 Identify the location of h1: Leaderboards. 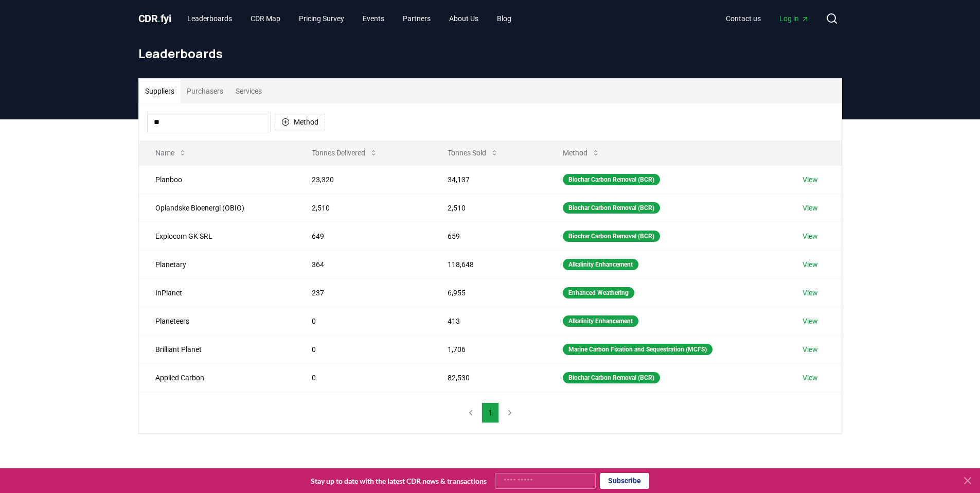
(490, 53).